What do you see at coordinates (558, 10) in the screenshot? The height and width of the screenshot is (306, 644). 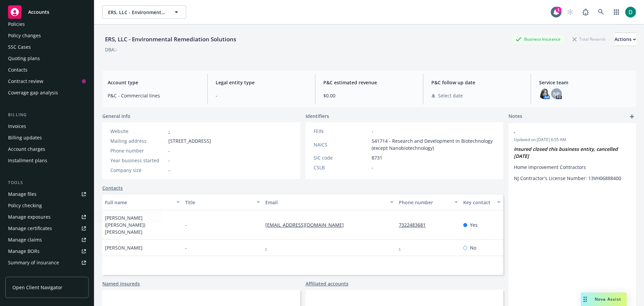 I see `div: 1` at bounding box center [558, 10].